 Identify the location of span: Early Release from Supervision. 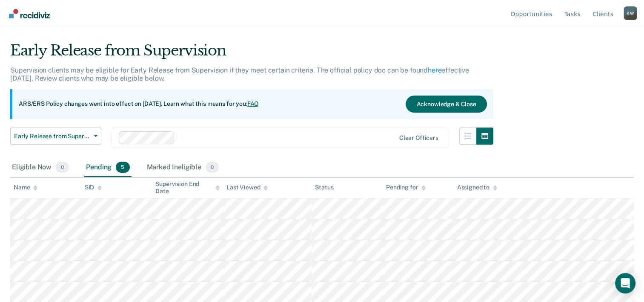
(52, 136).